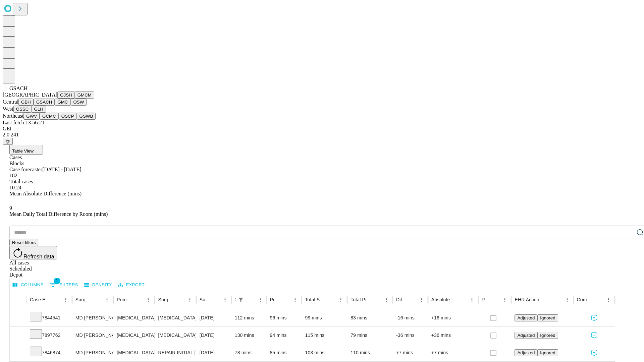 The height and width of the screenshot is (362, 644). What do you see at coordinates (98, 285) in the screenshot?
I see `button: Density` at bounding box center [98, 285].